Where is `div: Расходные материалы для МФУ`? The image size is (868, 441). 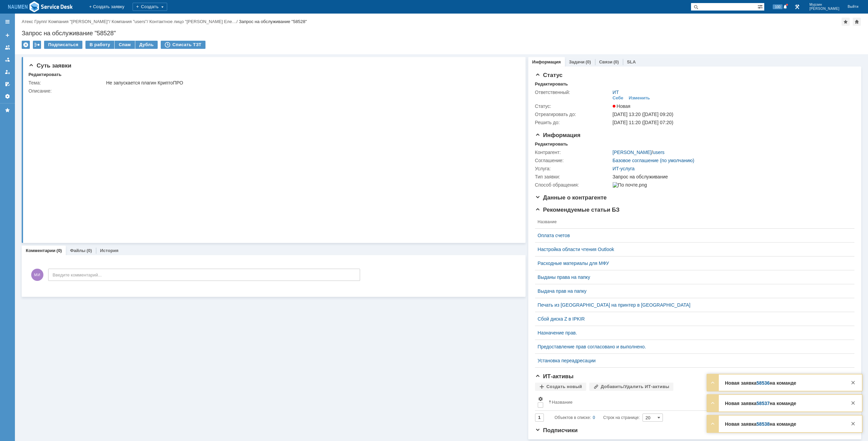
div: Расходные материалы для МФУ is located at coordinates (692, 263).